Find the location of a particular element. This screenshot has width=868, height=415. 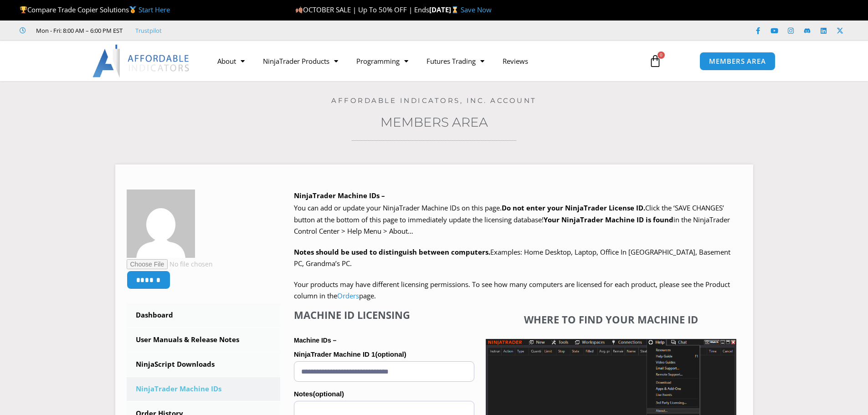

a: Affordable Indicators, Inc. Account is located at coordinates (434, 100).